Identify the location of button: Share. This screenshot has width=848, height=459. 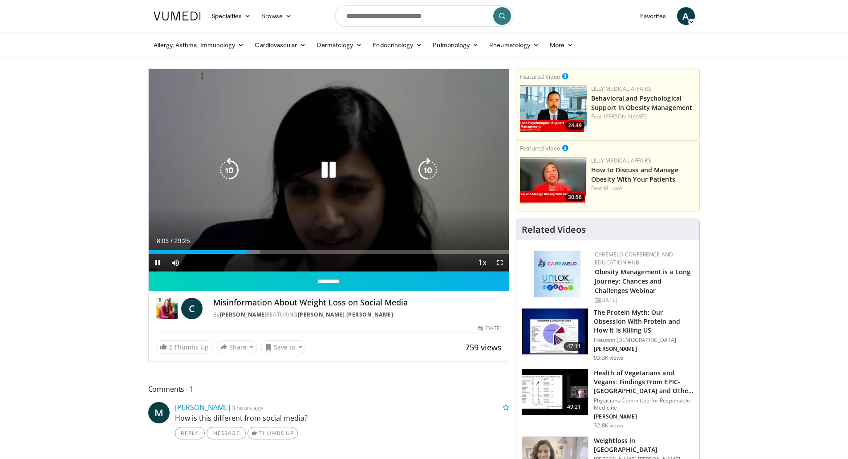
(237, 347).